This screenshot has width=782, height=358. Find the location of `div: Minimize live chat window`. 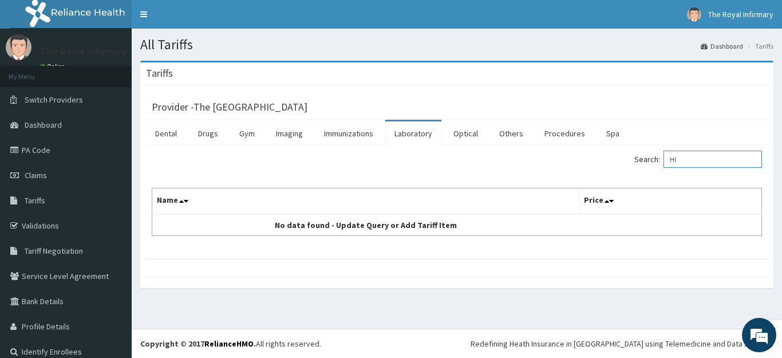

div: Minimize live chat window is located at coordinates (201, 19).